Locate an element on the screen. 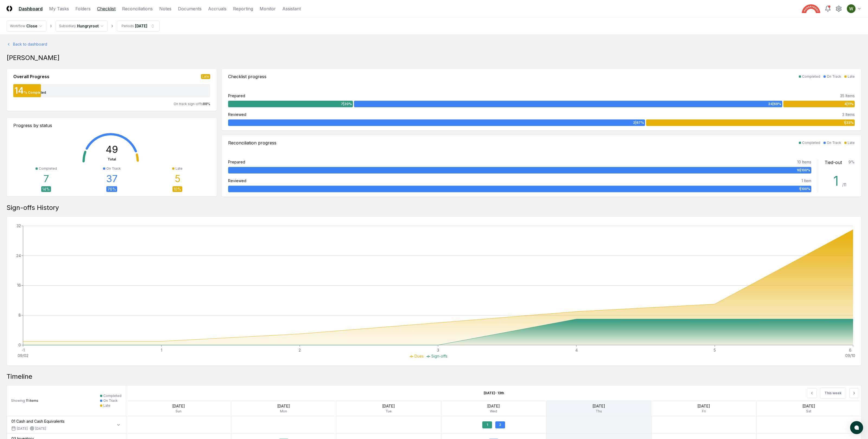 The height and width of the screenshot is (439, 868). div: 9 % is located at coordinates (851, 162).